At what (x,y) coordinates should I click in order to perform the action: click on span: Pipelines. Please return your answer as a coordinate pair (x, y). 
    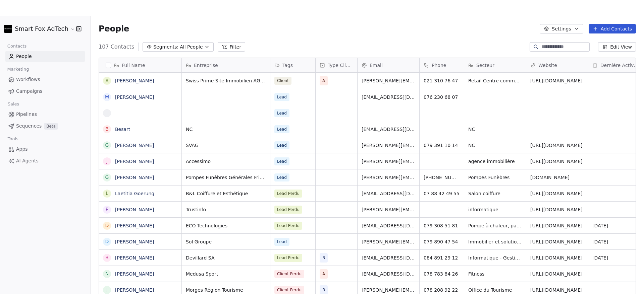
    Looking at the image, I should click on (27, 114).